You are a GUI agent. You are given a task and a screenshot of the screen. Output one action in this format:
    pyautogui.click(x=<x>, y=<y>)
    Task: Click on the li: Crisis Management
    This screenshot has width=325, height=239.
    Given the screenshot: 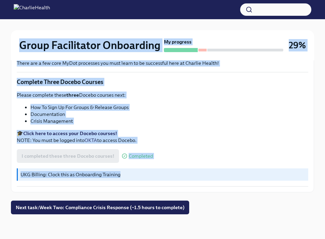 What is the action you would take?
    pyautogui.click(x=170, y=121)
    